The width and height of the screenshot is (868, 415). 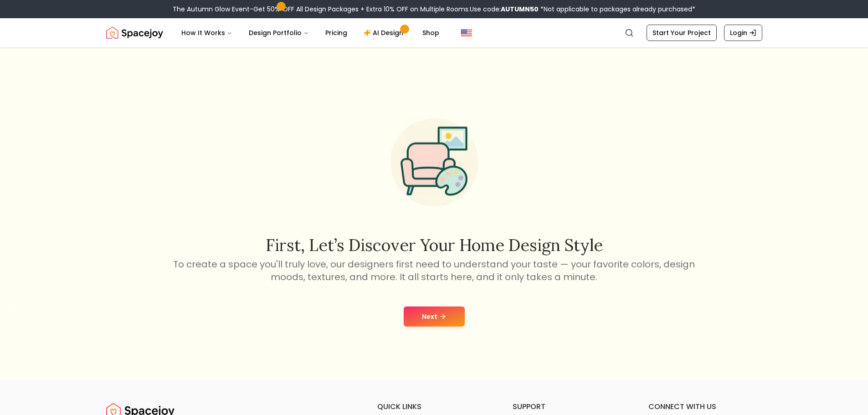 I want to click on span: *Not applicable to packages already purchased*, so click(x=617, y=9).